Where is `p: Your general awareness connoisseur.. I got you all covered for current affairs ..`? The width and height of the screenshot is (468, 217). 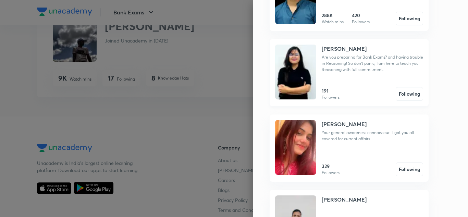 p: Your general awareness connoisseur.. I got you all covered for current affairs .. is located at coordinates (373, 136).